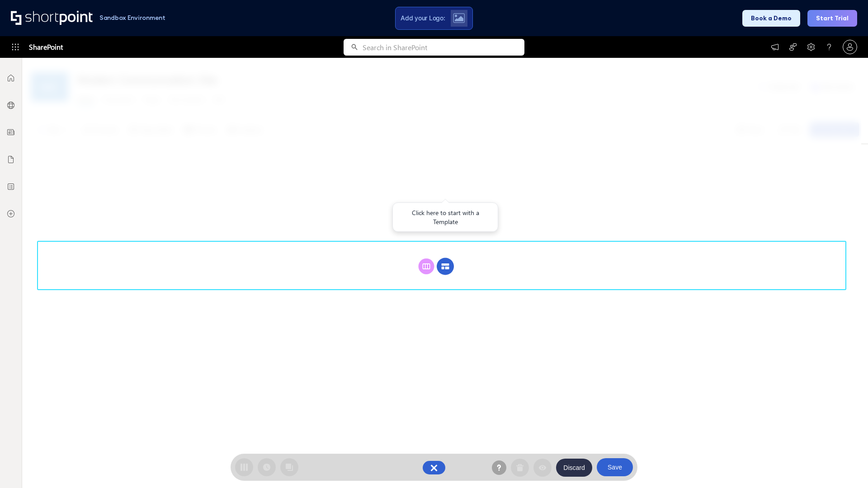 The width and height of the screenshot is (868, 488). Describe the element at coordinates (45, 47) in the screenshot. I see `span: SharePoint` at that location.